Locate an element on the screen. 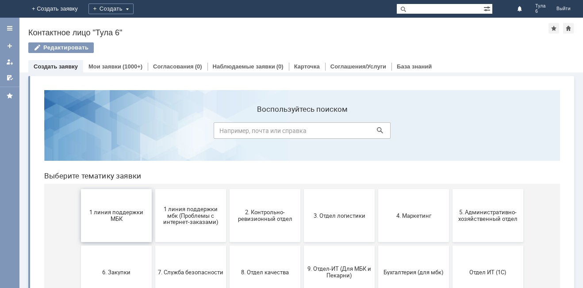 Image resolution: width=583 pixels, height=288 pixels. button: 5. Административно-хозяйственный отдел is located at coordinates (450, 133).